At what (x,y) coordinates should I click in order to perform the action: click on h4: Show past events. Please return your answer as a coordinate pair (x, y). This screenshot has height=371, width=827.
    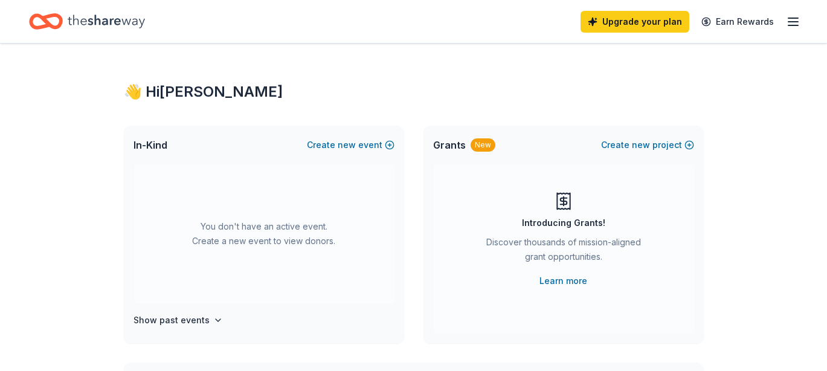
    Looking at the image, I should click on (172, 320).